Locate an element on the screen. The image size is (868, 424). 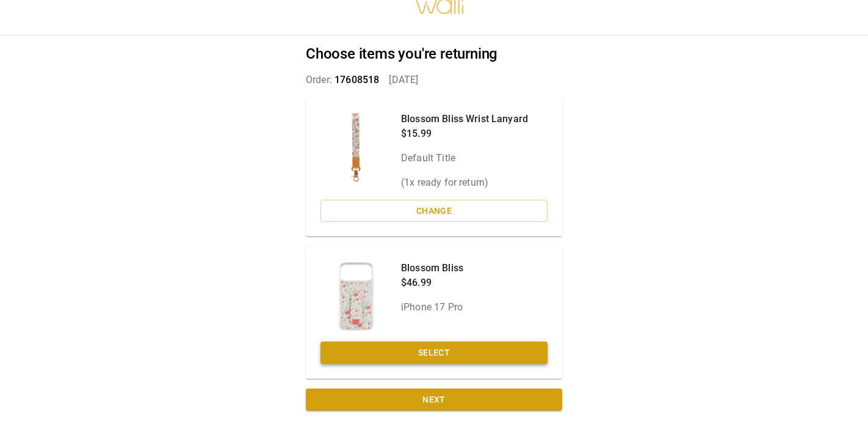
p: iPhone 17 Pro is located at coordinates (433, 308).